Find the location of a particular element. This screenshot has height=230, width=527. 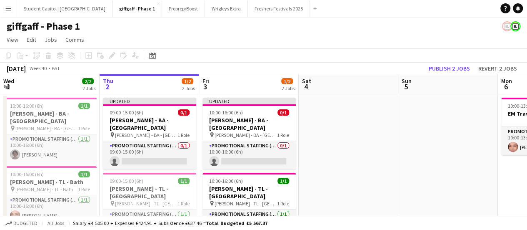

a: View is located at coordinates (13, 40).